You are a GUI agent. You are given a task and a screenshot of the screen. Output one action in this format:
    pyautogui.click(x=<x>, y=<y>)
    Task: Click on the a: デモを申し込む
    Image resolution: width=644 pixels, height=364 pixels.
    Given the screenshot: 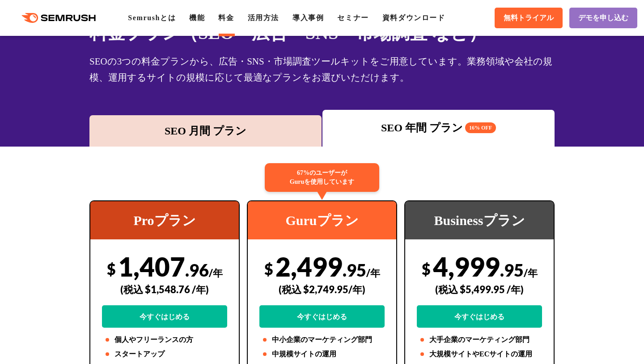 What is the action you would take?
    pyautogui.click(x=603, y=18)
    